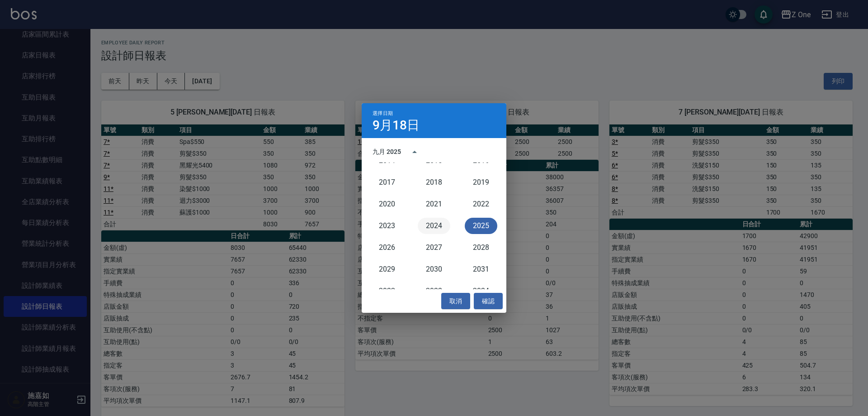 The height and width of the screenshot is (416, 868). What do you see at coordinates (387, 204) in the screenshot?
I see `button: 2020` at bounding box center [387, 204].